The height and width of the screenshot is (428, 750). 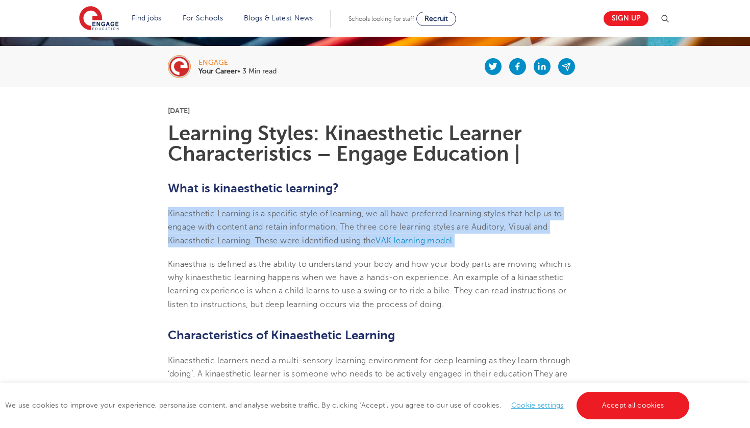 What do you see at coordinates (365, 227) in the screenshot?
I see `span: Kinaesthetic Learning is a specific style of learning, we all have preferred learning styles that...` at bounding box center [365, 227].